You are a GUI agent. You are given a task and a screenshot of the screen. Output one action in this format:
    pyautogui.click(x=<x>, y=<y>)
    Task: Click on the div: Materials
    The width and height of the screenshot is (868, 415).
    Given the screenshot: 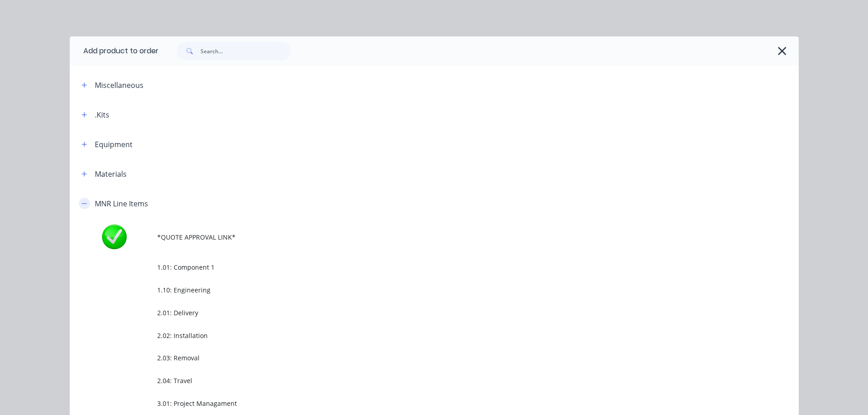 What is the action you would take?
    pyautogui.click(x=111, y=174)
    